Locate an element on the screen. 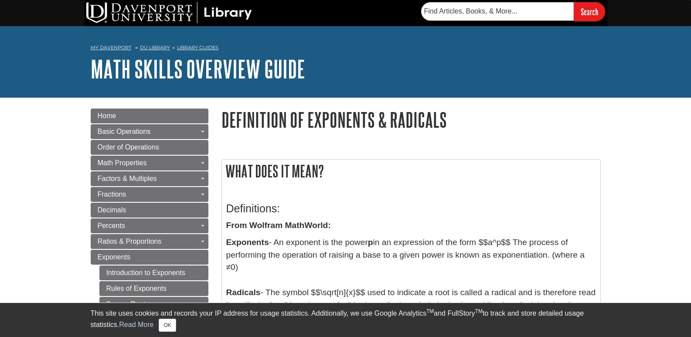 The height and width of the screenshot is (337, 691). input: Find Articles, Books, & More... is located at coordinates (497, 11).